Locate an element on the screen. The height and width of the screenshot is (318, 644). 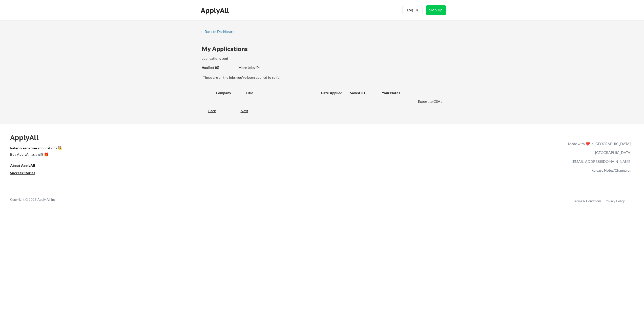
a: Buy ApplyAll as a gift 🎁 is located at coordinates (36, 155).